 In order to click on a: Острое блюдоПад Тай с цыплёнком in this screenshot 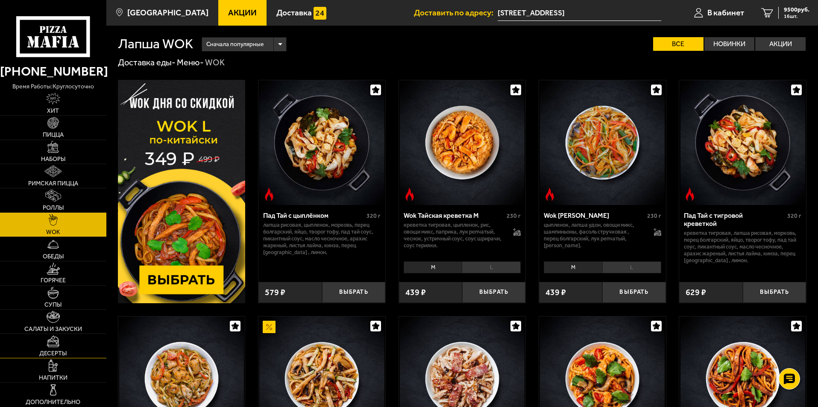, I will do `click(322, 143)`.